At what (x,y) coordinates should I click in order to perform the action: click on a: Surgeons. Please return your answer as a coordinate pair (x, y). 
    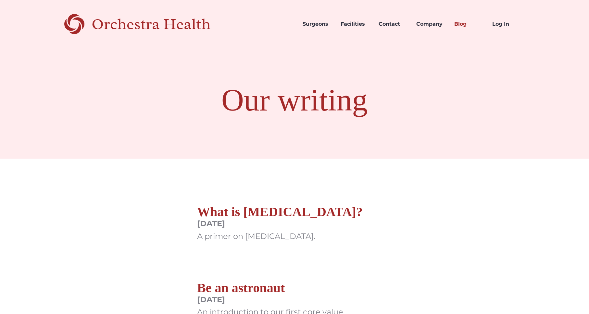
    Looking at the image, I should click on (316, 24).